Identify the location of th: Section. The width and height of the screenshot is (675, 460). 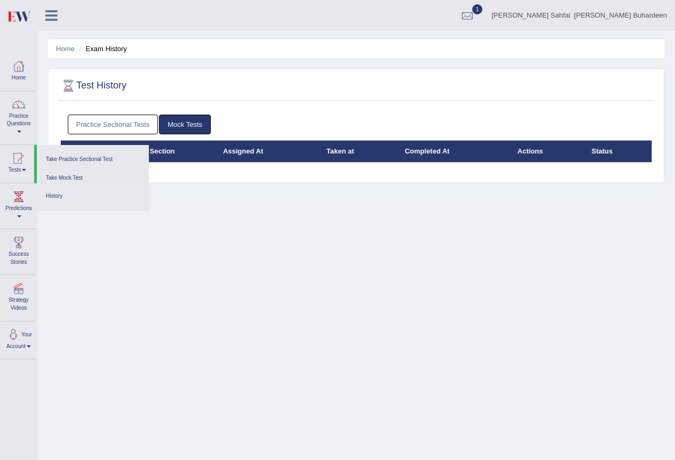
(180, 151).